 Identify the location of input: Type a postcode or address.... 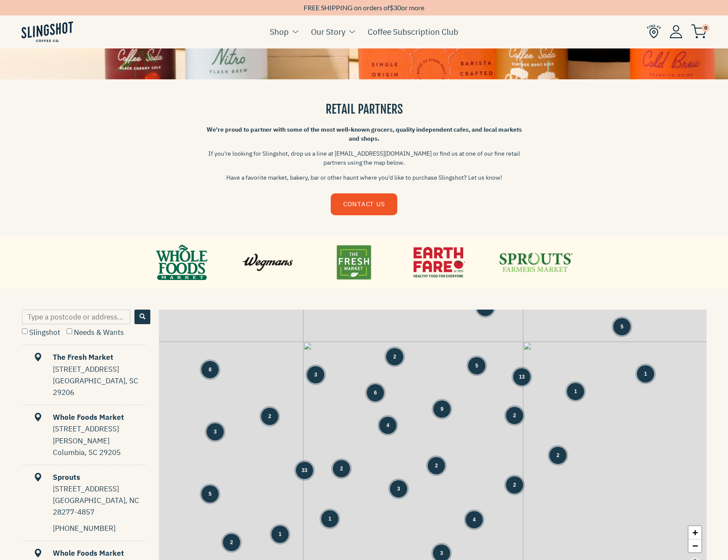
(76, 318).